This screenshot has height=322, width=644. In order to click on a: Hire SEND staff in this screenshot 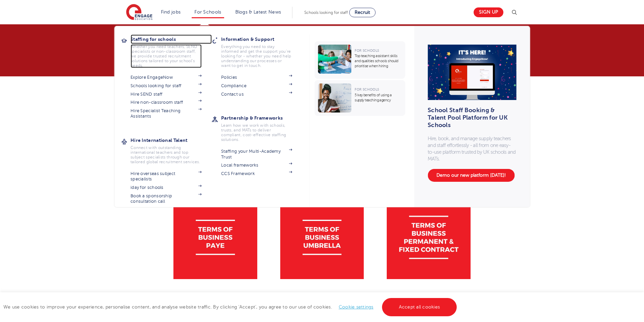, I will do `click(166, 94)`.